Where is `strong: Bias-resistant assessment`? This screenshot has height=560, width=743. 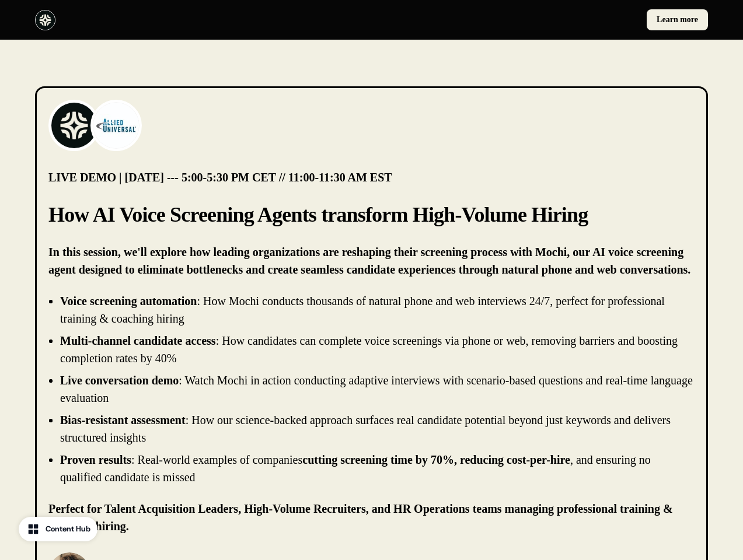
strong: Bias-resistant assessment is located at coordinates (123, 420).